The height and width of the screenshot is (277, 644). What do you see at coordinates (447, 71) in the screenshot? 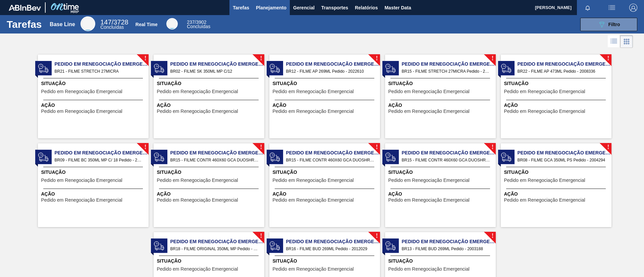
I see `span: BR15 - FILME STRETCH 27MICRA Pedido - 2001733` at bounding box center [447, 71].